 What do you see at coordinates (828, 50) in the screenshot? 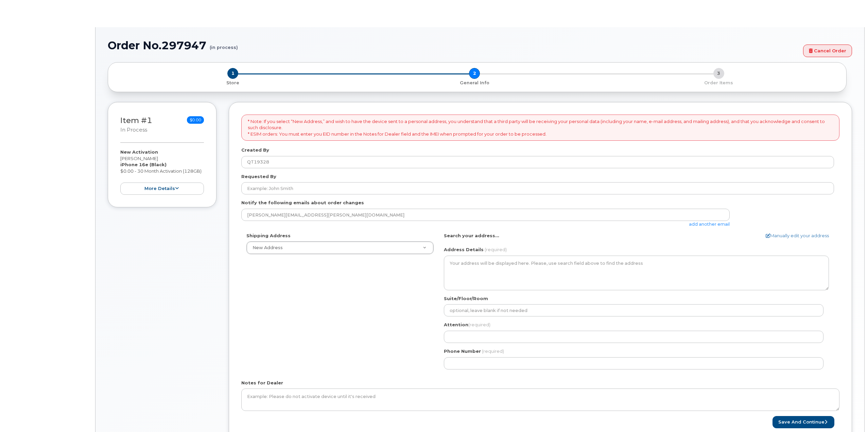
I see `a: Cancel Order` at bounding box center [828, 50].